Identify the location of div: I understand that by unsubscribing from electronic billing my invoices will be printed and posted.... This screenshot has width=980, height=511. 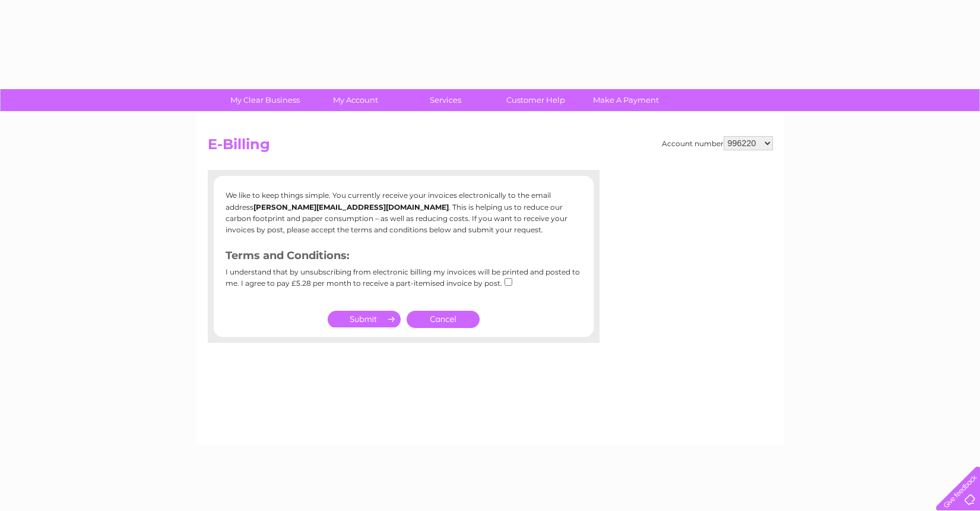
(404, 281).